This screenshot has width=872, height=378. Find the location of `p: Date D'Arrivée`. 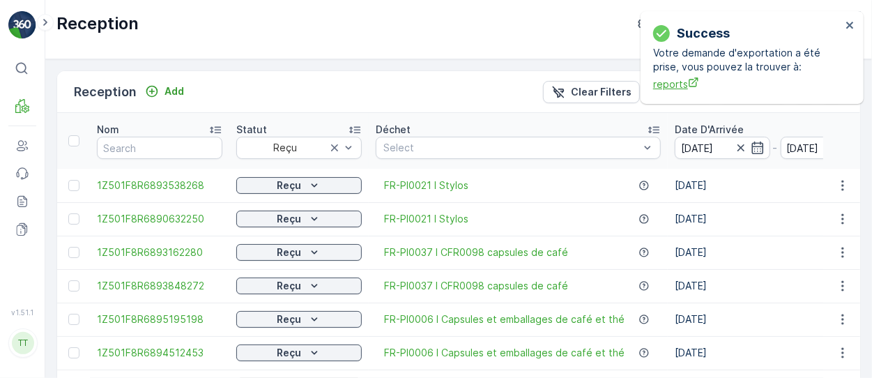

p: Date D'Arrivée is located at coordinates (709, 130).